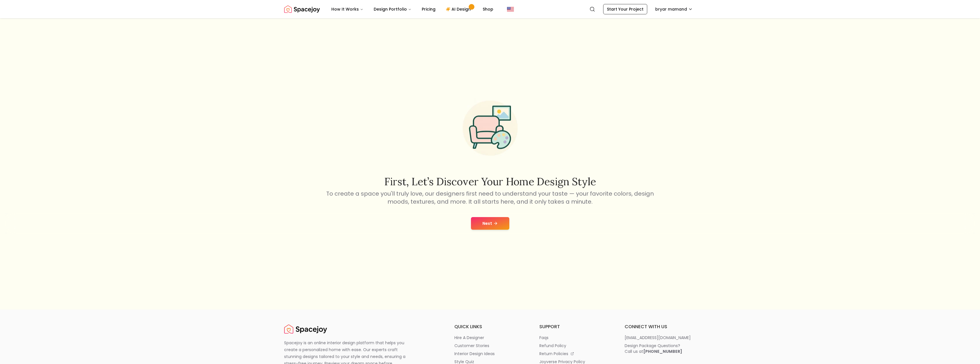  What do you see at coordinates (469, 338) in the screenshot?
I see `p: hire a designer` at bounding box center [469, 338].